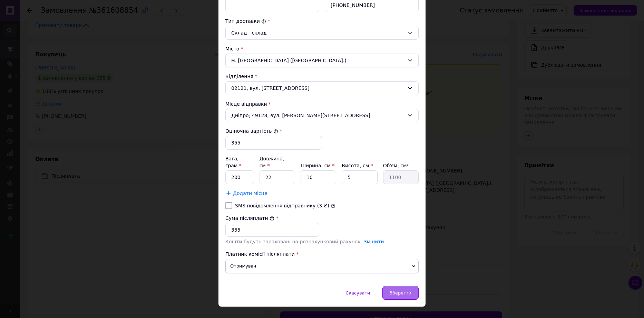 Image resolution: width=644 pixels, height=318 pixels. I want to click on label: Довжина, см, so click(272, 162).